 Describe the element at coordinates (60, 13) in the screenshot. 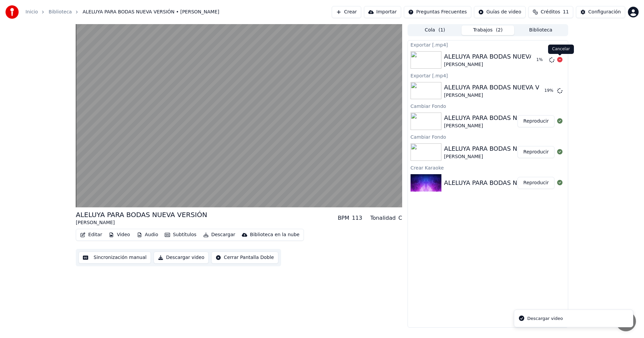

I see `a: Biblioteca` at that location.